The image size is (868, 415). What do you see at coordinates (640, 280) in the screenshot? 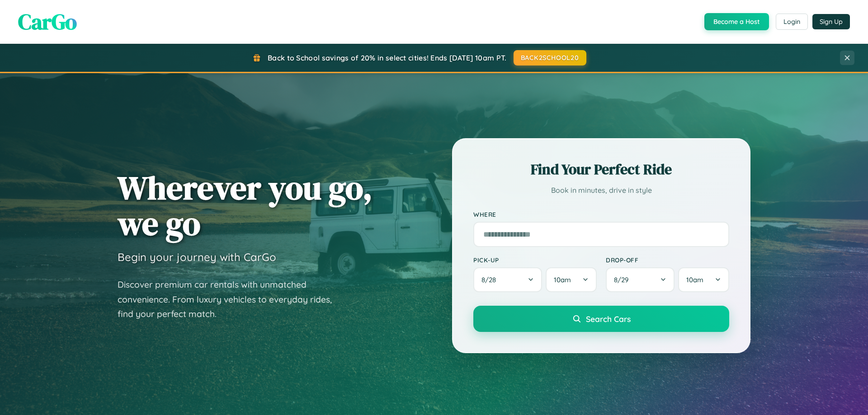
I see `button: 8/29` at bounding box center [640, 280].